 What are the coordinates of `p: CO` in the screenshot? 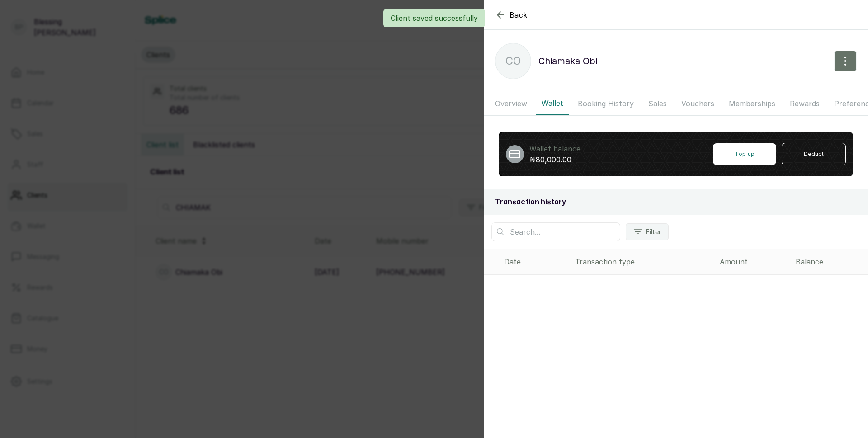 It's located at (513, 61).